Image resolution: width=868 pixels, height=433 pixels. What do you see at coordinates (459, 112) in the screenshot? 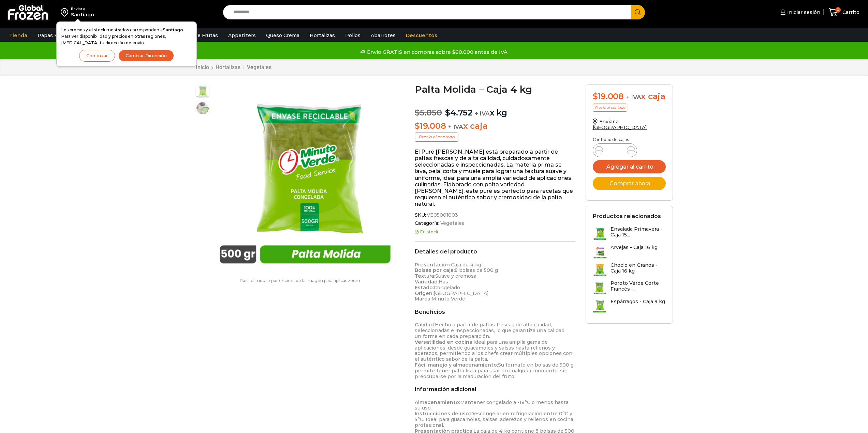
I see `bdi: 4.752` at bounding box center [459, 112].